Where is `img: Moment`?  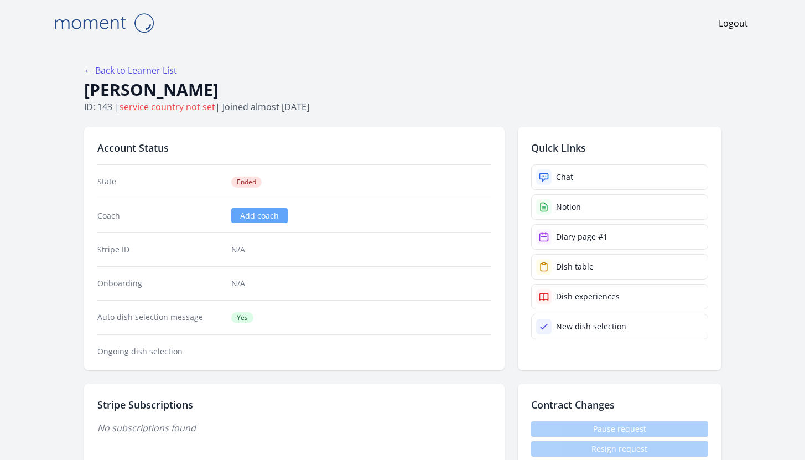 img: Moment is located at coordinates (104, 23).